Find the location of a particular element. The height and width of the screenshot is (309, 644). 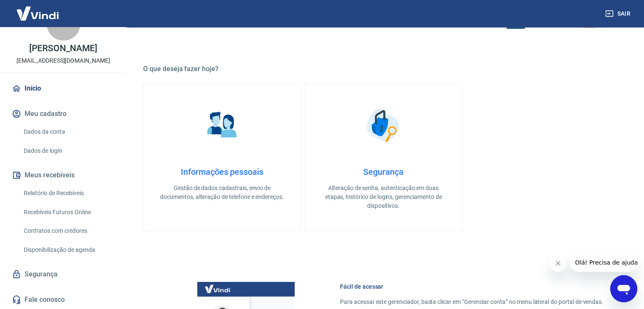

img: Segurança is located at coordinates (383, 125).